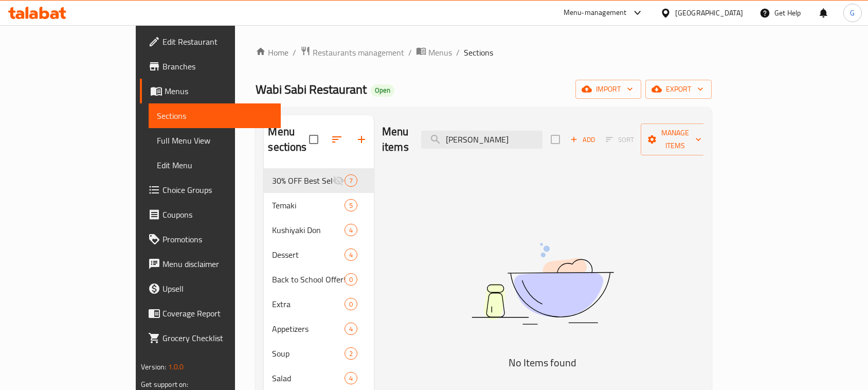 Image resolution: width=868 pixels, height=390 pixels. Describe the element at coordinates (217, 190) in the screenshot. I see `span: Choice Groups` at that location.